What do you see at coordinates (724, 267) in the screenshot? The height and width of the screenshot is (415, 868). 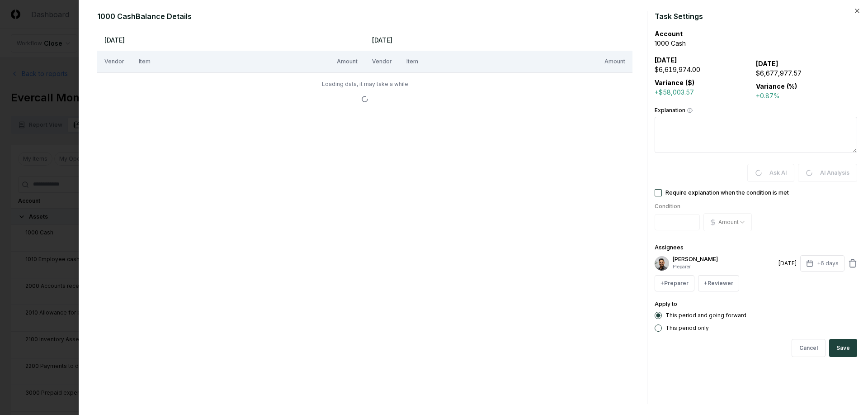 I see `p: Preparer` at bounding box center [724, 267].